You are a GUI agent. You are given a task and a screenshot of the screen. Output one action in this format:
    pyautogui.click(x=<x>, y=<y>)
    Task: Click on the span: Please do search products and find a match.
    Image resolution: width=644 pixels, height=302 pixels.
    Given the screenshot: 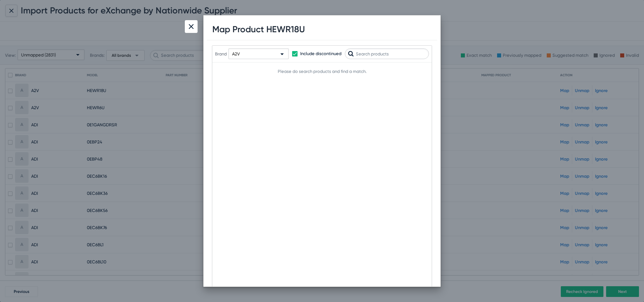 What is the action you would take?
    pyautogui.click(x=322, y=71)
    